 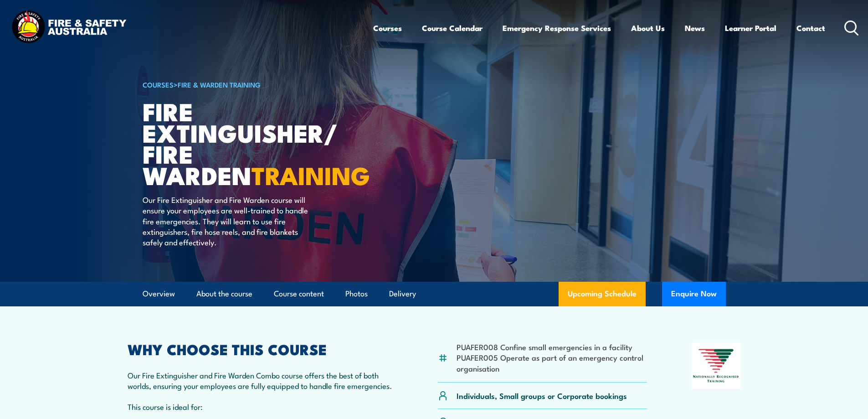 What do you see at coordinates (695, 28) in the screenshot?
I see `a: News` at bounding box center [695, 28].